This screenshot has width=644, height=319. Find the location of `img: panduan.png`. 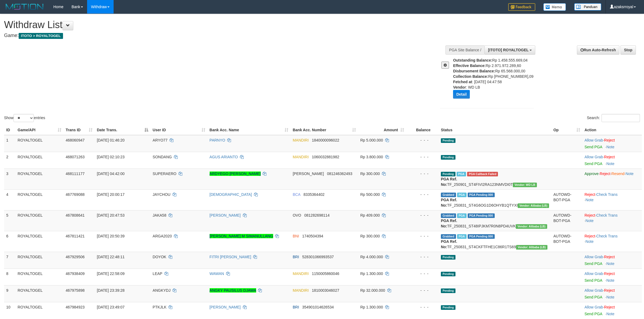

img: panduan.png is located at coordinates (588, 7).